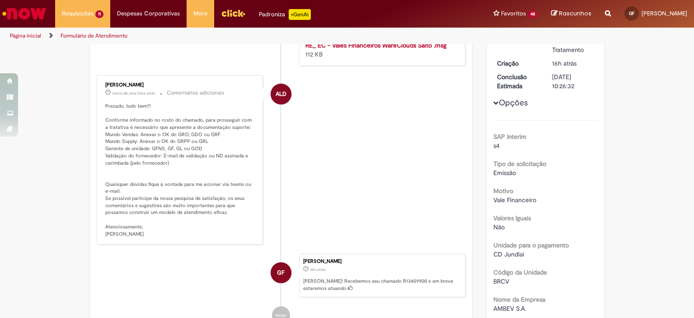 The image size is (694, 318). Describe the element at coordinates (281, 273) in the screenshot. I see `div: Giovanna Rodrigues Faria` at that location.